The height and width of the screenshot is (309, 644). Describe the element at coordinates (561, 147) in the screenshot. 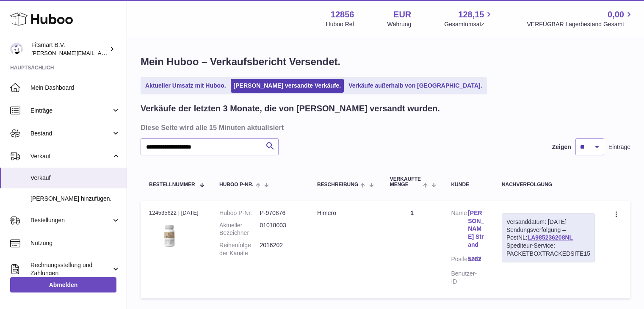

I see `label: Zeigen` at that location.